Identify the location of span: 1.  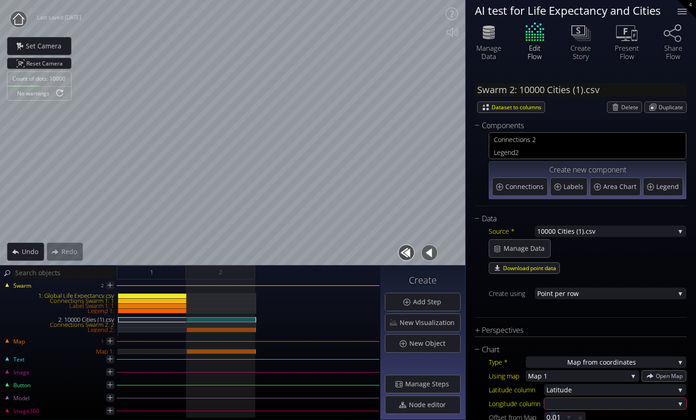
(151, 272).